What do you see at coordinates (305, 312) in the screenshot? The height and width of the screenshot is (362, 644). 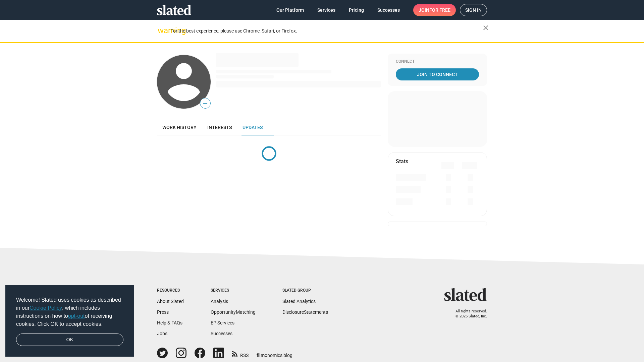 I see `a: DisclosureStatements` at bounding box center [305, 312].